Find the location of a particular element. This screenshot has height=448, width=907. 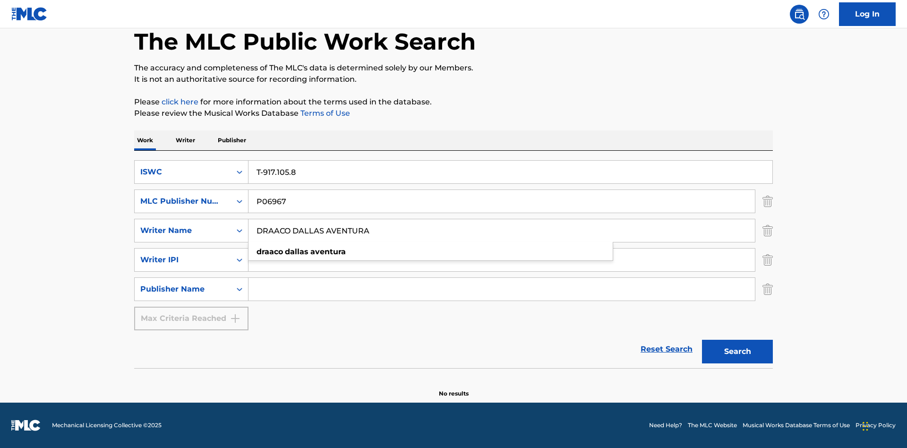

a: Need Help? is located at coordinates (666, 425).